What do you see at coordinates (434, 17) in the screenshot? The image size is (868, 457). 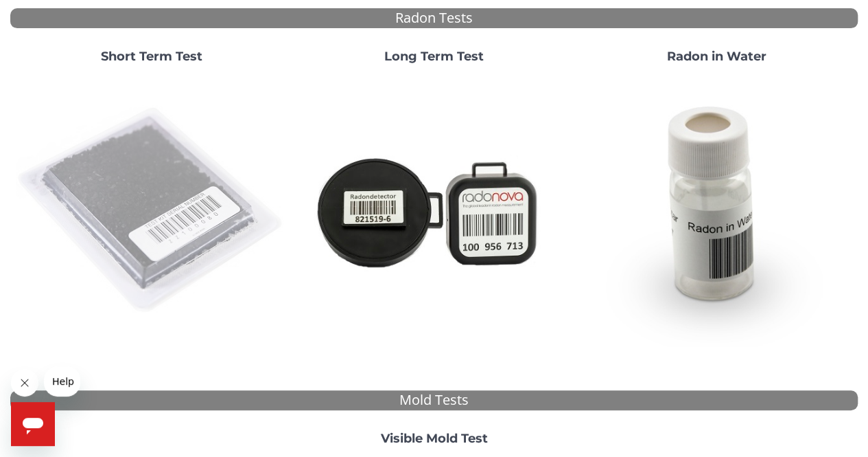 I see `div: Radon Tests` at bounding box center [434, 17].